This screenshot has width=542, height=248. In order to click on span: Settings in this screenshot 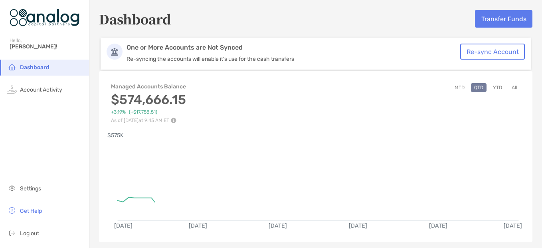, I will do `click(30, 188)`.